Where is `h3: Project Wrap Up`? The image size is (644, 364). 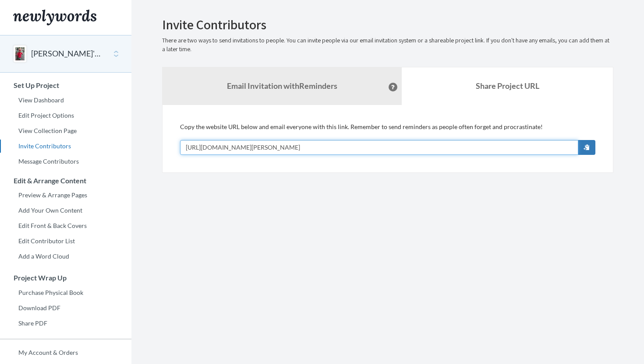 h3: Project Wrap Up is located at coordinates (66, 278).